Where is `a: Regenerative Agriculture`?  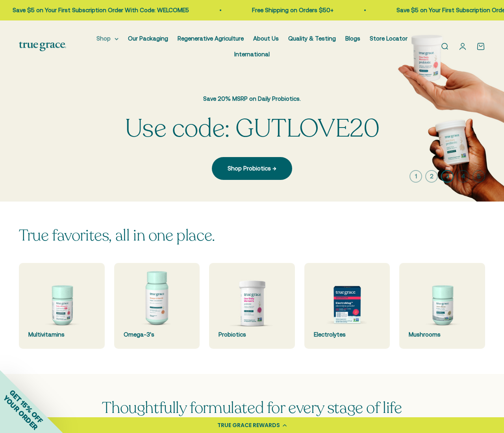 a: Regenerative Agriculture is located at coordinates (211, 38).